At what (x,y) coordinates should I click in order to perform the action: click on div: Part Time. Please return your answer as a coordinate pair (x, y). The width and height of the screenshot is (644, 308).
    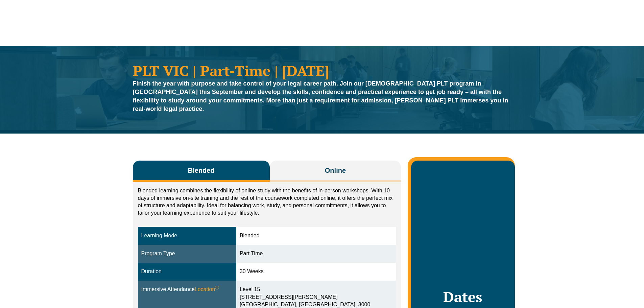
    Looking at the image, I should click on (316, 253).